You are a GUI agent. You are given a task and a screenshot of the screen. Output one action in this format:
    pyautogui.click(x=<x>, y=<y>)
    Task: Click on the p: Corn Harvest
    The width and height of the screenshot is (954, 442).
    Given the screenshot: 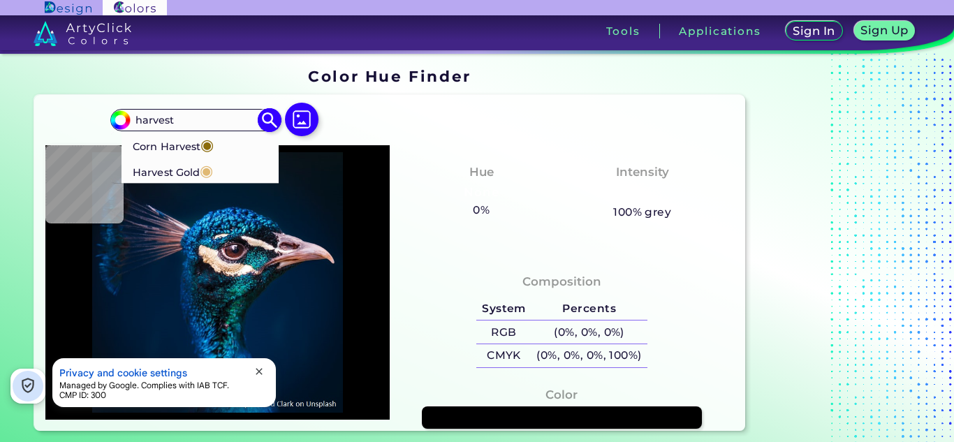 What is the action you would take?
    pyautogui.click(x=174, y=145)
    